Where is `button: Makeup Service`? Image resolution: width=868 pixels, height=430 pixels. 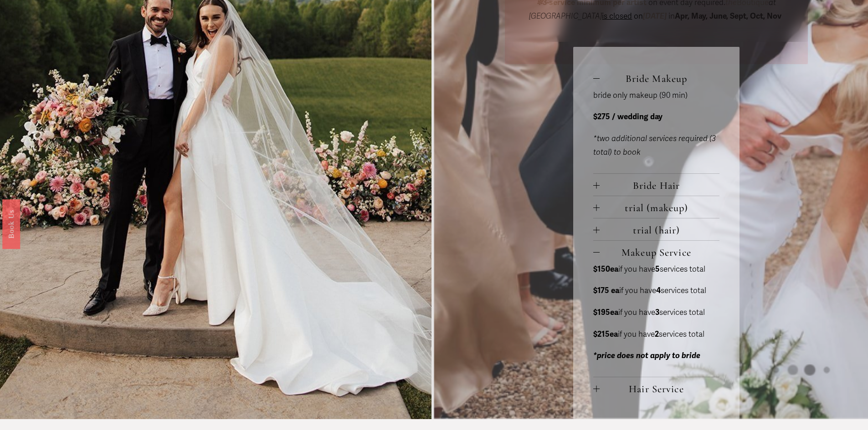 button: Makeup Service is located at coordinates (656, 251).